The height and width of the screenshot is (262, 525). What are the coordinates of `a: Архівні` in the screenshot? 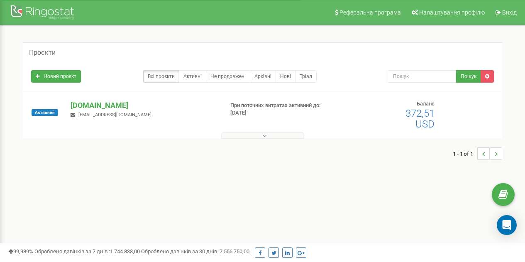 It's located at (263, 76).